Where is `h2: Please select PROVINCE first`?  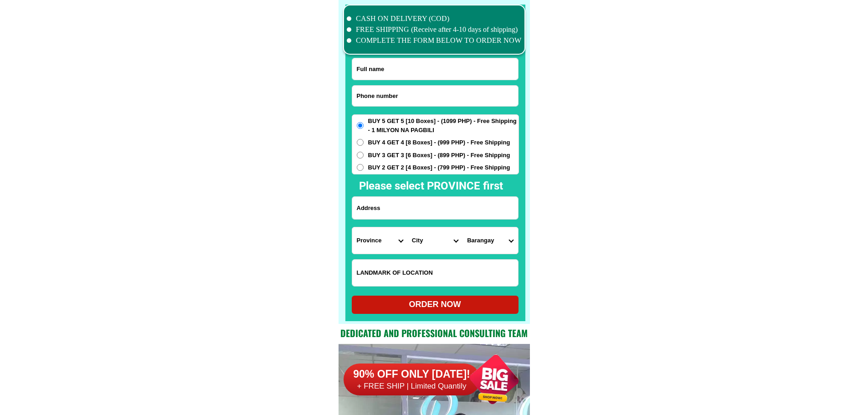 h2: Please select PROVINCE first is located at coordinates (480, 186).